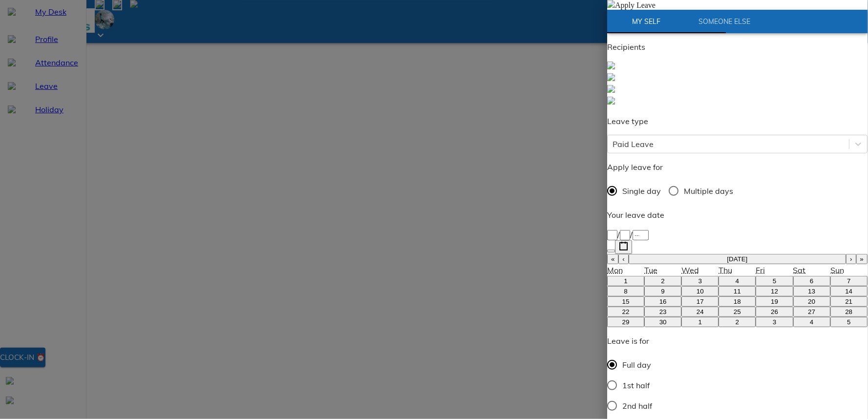  I want to click on button: September 15, 2025, so click(626, 301).